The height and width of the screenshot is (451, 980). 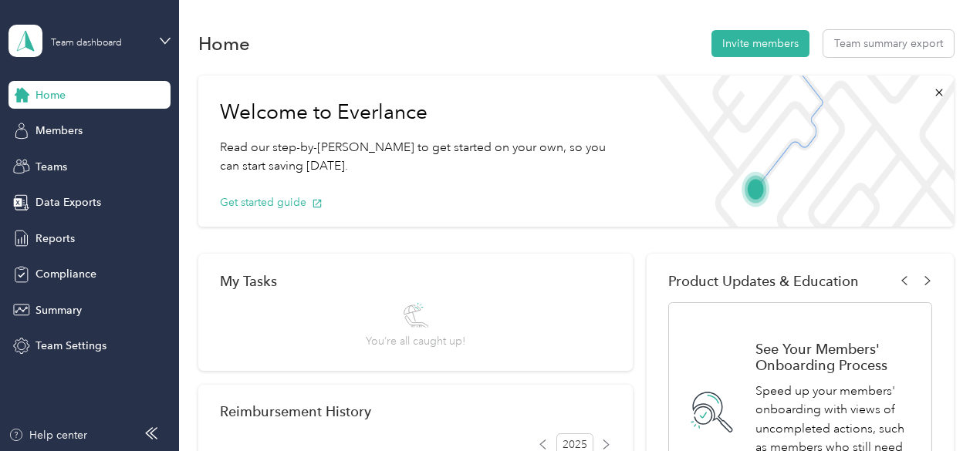 I want to click on span: Team Settings, so click(x=71, y=346).